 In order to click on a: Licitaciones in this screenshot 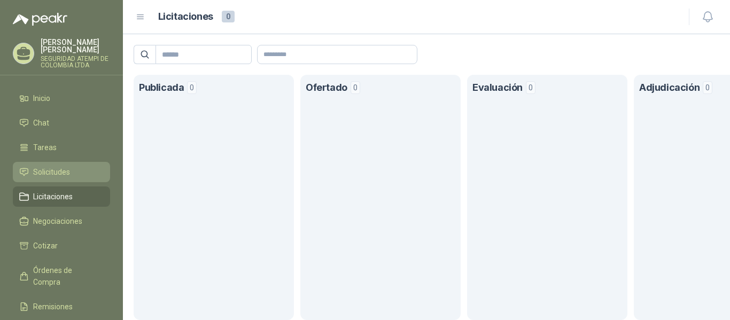, I will do `click(61, 197)`.